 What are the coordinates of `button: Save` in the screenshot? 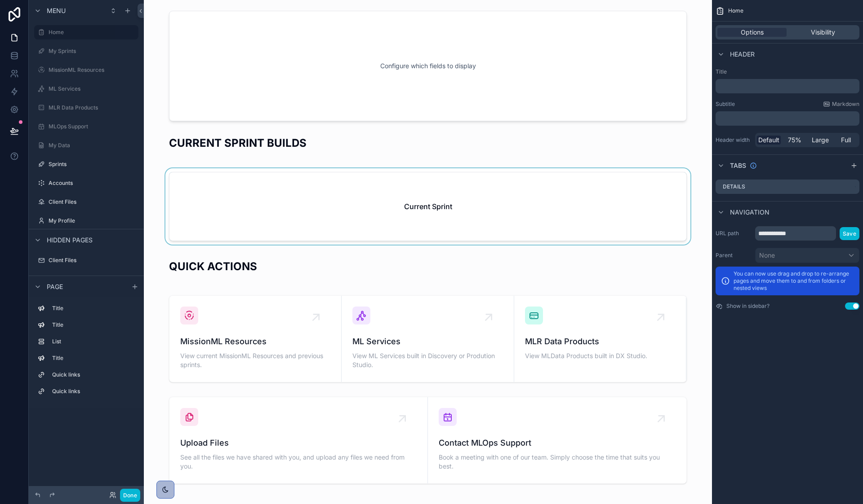 It's located at (849, 234).